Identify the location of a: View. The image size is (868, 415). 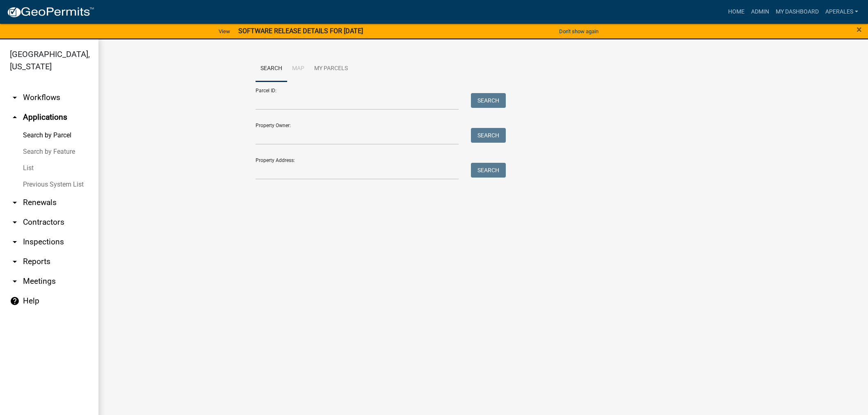
(224, 31).